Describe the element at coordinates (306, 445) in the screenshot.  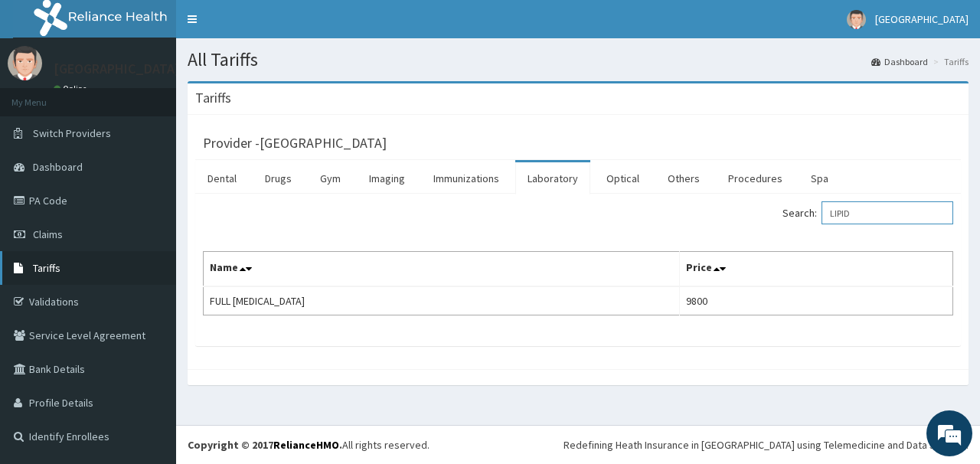
I see `a: RelianceHMO` at that location.